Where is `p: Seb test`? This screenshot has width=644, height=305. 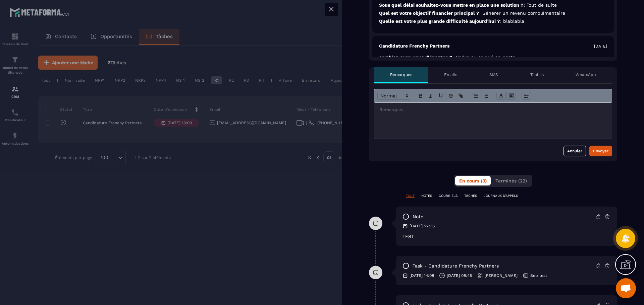 p: Seb test is located at coordinates (538, 276).